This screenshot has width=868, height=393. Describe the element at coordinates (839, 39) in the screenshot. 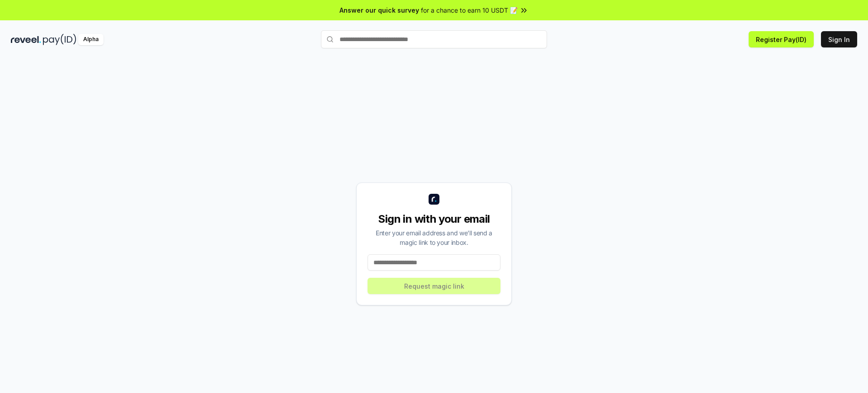

I see `button: Sign In` at that location.